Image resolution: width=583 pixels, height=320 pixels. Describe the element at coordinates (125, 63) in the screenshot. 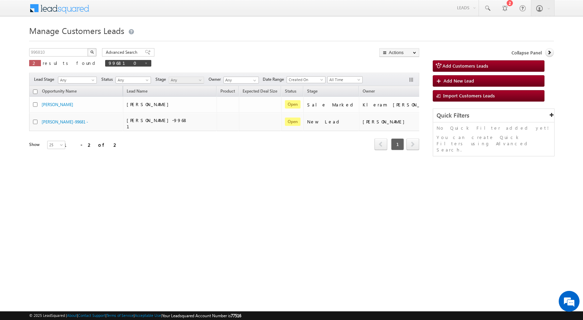

I see `span: 996810` at that location.